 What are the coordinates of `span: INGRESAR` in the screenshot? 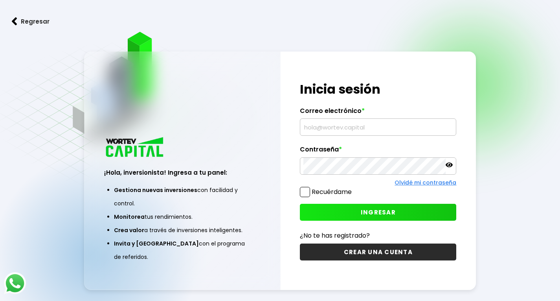 It's located at (378, 212).